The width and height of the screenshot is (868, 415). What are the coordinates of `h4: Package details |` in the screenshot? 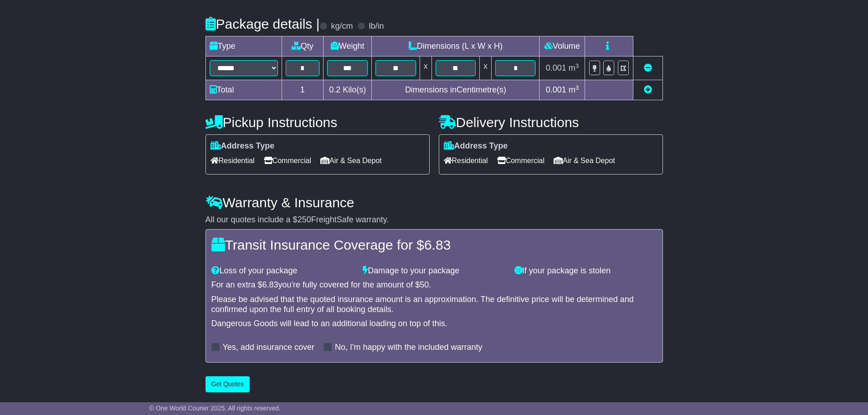 It's located at (262, 23).